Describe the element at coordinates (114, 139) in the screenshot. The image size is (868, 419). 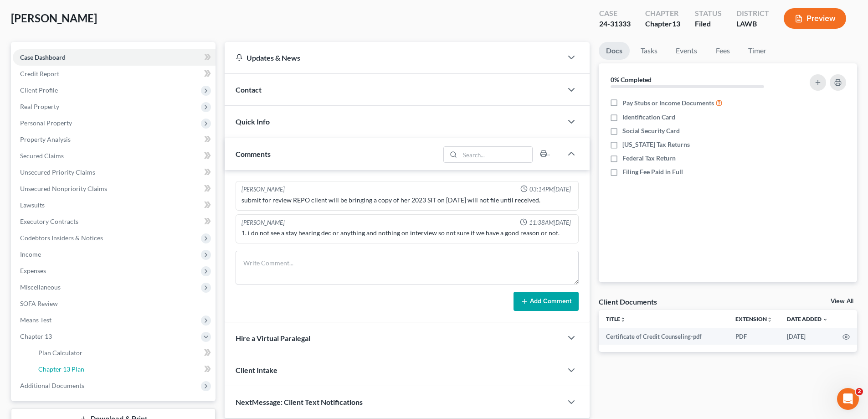
I see `a: Property Analysis` at that location.